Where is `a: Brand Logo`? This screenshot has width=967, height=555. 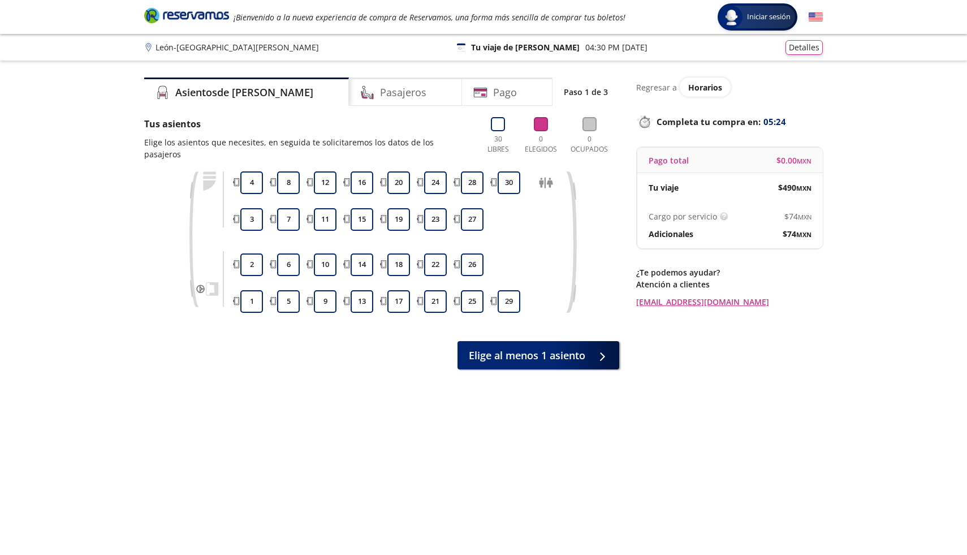 a: Brand Logo is located at coordinates (187, 17).